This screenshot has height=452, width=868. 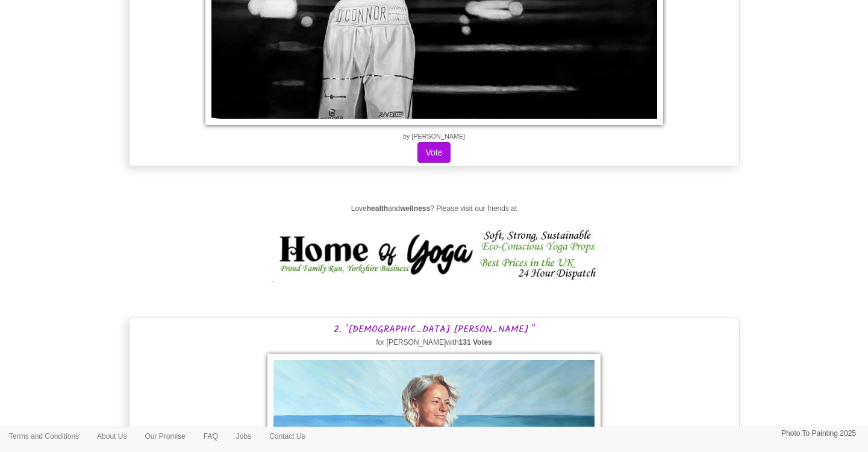 What do you see at coordinates (211, 436) in the screenshot?
I see `a: FAQ` at bounding box center [211, 436].